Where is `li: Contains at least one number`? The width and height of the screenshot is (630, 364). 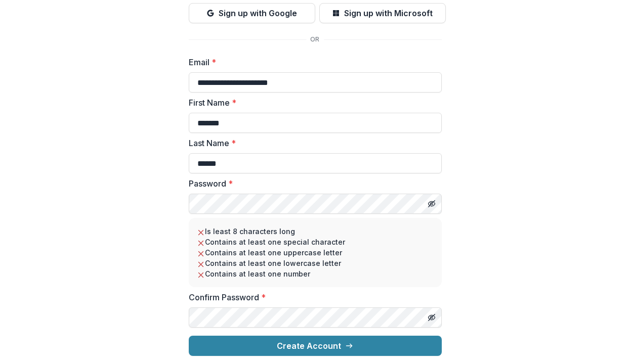
li: Contains at least one number is located at coordinates (315, 274).